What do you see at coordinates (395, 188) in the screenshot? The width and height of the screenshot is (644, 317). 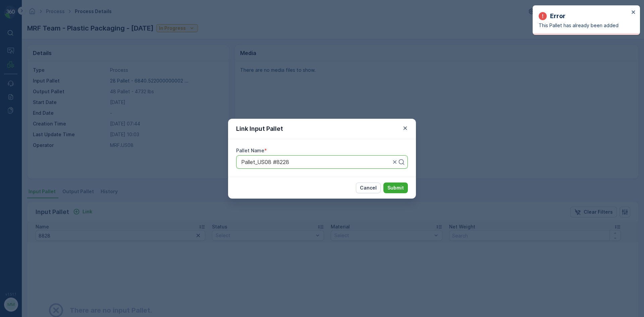 I see `button: Submit` at bounding box center [395, 188].